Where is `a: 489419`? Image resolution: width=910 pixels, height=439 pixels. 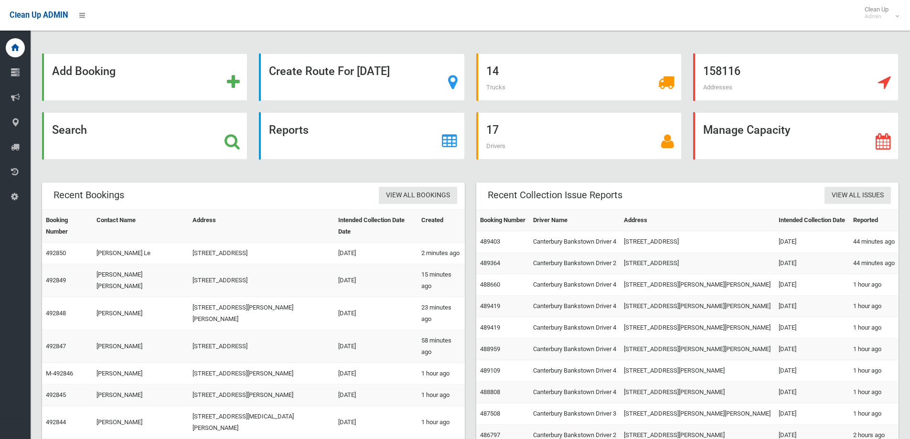
a: 489419 is located at coordinates (490, 327).